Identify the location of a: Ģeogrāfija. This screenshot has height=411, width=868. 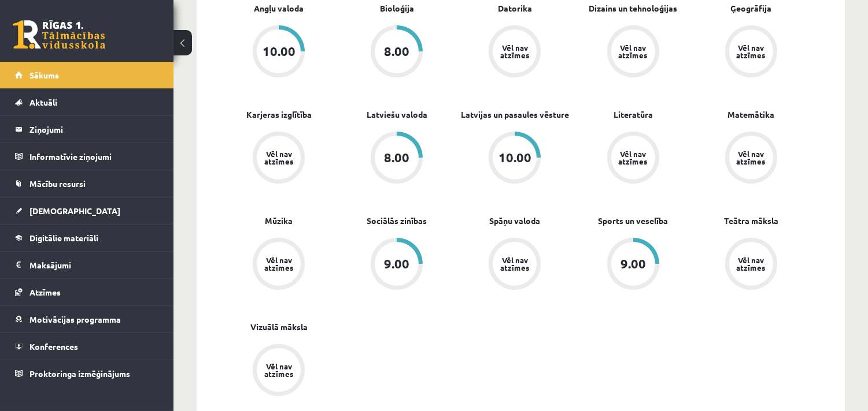
(751, 8).